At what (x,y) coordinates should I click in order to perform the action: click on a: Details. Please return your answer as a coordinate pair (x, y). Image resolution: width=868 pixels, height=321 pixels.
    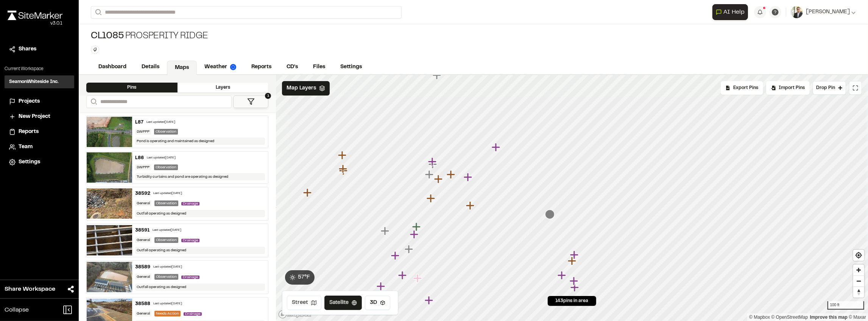
    Looking at the image, I should click on (150, 67).